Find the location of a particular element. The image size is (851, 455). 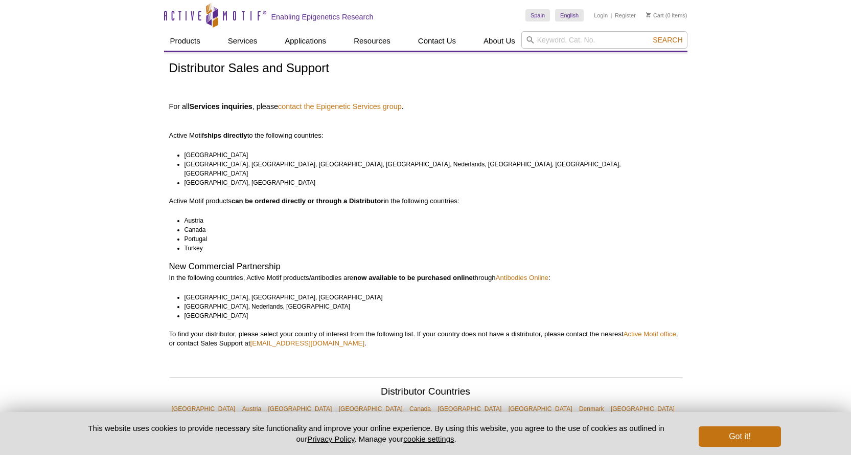

a: Products is located at coordinates (185, 41).